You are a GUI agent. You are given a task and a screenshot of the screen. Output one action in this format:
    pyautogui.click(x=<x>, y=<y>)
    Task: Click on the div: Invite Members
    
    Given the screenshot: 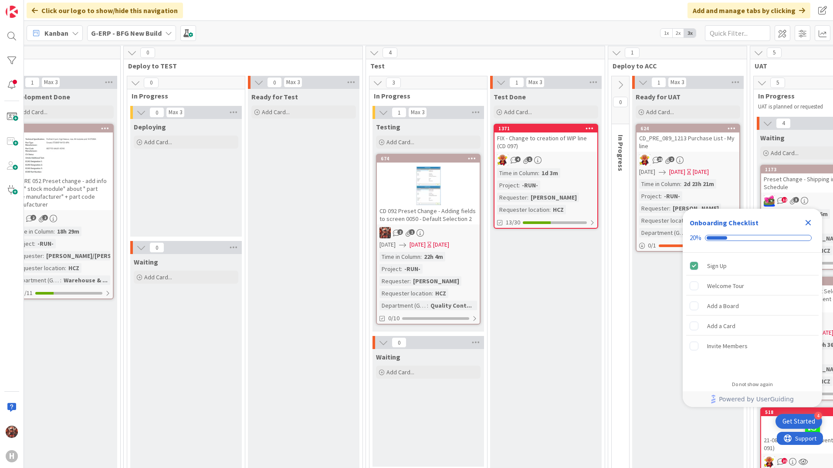 What is the action you would take?
    pyautogui.click(x=727, y=346)
    